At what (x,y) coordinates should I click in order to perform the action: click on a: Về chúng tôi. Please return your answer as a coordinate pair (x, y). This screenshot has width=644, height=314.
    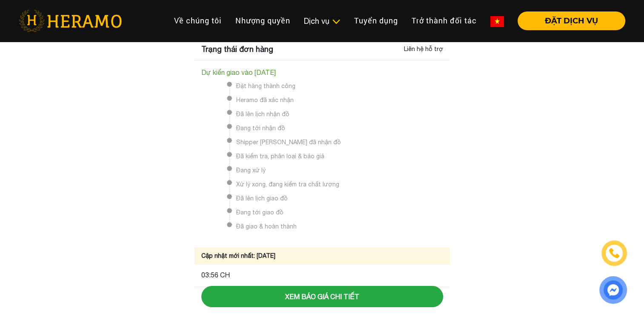
    Looking at the image, I should click on (198, 21).